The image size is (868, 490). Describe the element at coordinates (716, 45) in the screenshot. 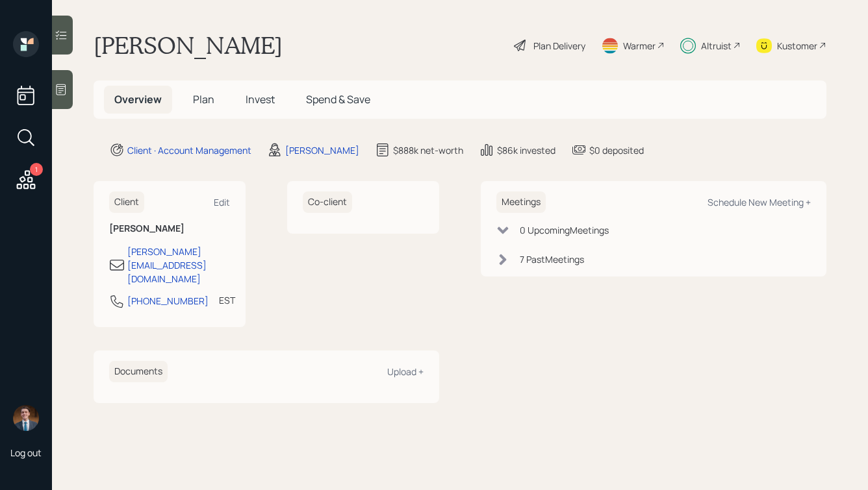

I see `div: Altruist` at that location.